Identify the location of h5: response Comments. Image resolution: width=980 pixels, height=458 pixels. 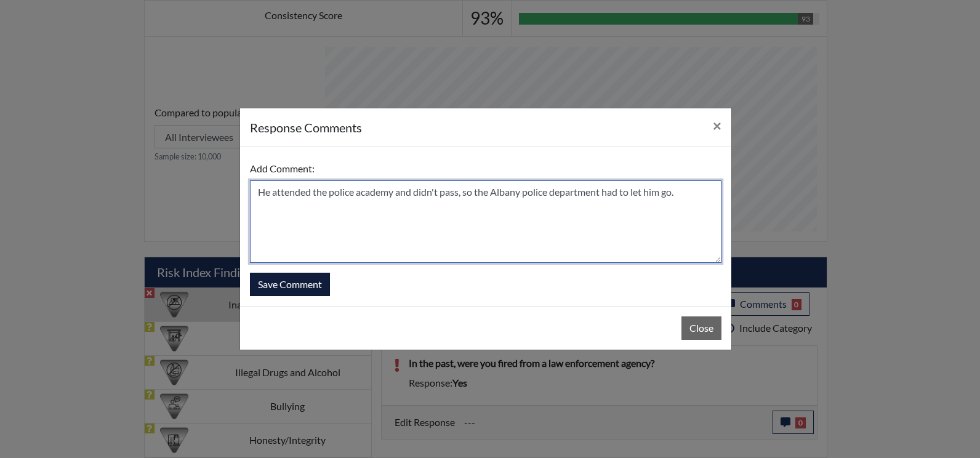
(305, 127).